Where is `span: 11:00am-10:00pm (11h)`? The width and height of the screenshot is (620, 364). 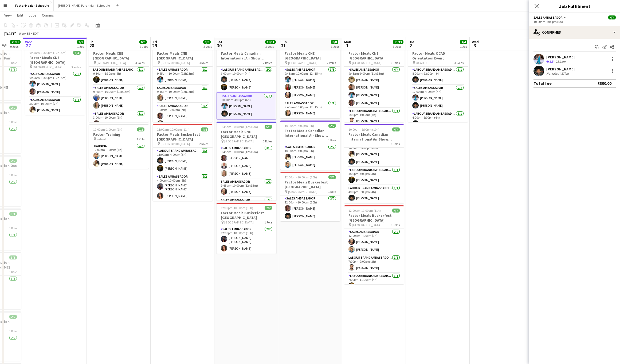 span: 11:00am-10:00pm (11h) is located at coordinates (173, 129).